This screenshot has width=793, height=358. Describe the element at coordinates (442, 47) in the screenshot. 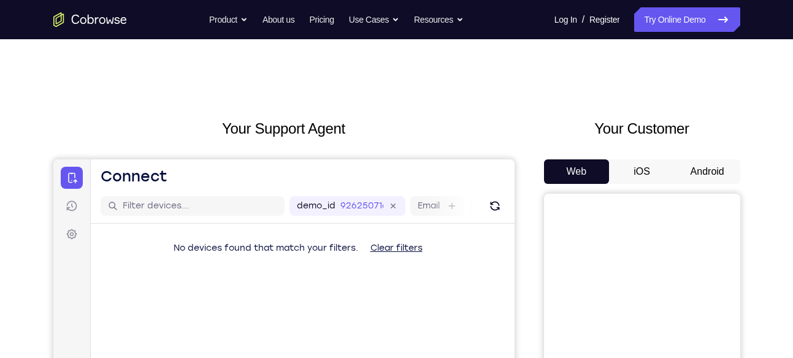

I see `button: Refresh` at that location.